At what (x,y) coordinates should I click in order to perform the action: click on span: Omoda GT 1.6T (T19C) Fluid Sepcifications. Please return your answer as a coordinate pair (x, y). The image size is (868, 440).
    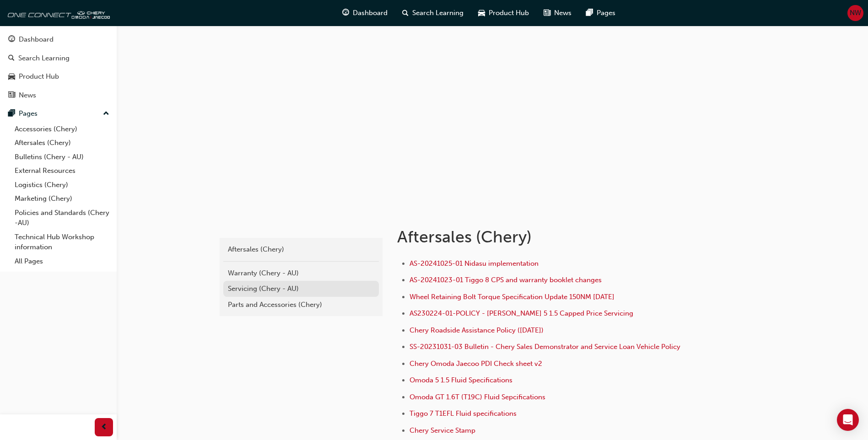
    Looking at the image, I should click on (477, 397).